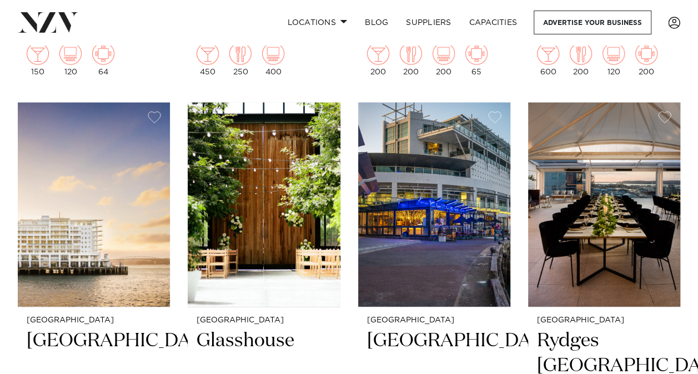 This screenshot has width=698, height=374. What do you see at coordinates (476, 59) in the screenshot?
I see `div: 65` at bounding box center [476, 59].